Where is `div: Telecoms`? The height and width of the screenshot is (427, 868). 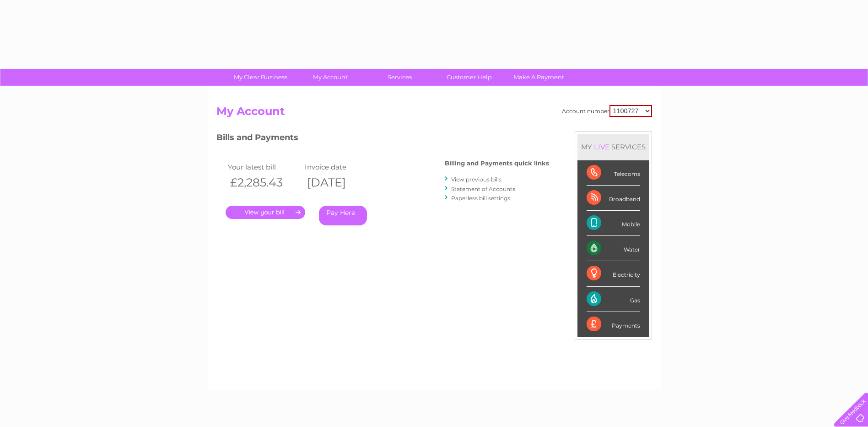
div: Telecoms is located at coordinates (613, 173).